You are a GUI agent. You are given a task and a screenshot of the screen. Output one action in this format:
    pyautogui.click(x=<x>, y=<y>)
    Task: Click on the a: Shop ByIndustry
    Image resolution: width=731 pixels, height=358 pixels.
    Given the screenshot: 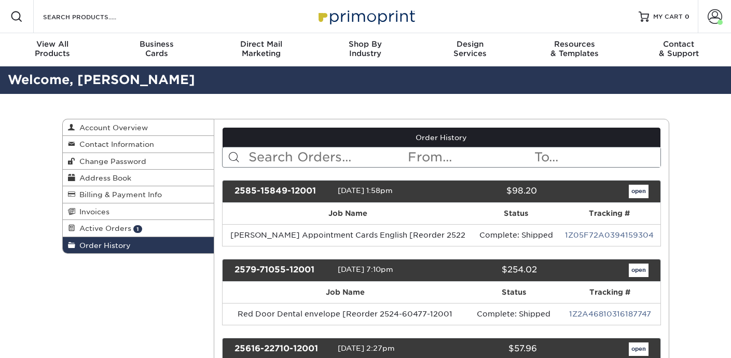 What is the action you would take?
    pyautogui.click(x=365, y=50)
    